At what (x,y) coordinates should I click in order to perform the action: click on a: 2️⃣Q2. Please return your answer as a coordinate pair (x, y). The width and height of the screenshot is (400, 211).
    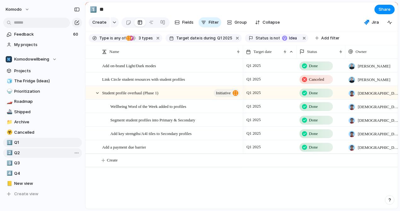
    Looking at the image, I should click on (43, 153).